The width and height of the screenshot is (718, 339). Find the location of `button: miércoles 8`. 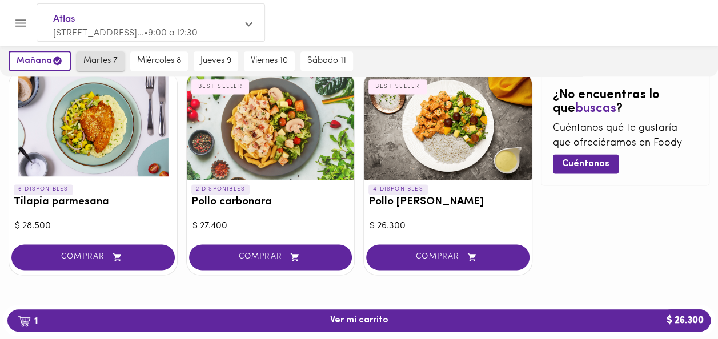

button: miércoles 8 is located at coordinates (159, 61).